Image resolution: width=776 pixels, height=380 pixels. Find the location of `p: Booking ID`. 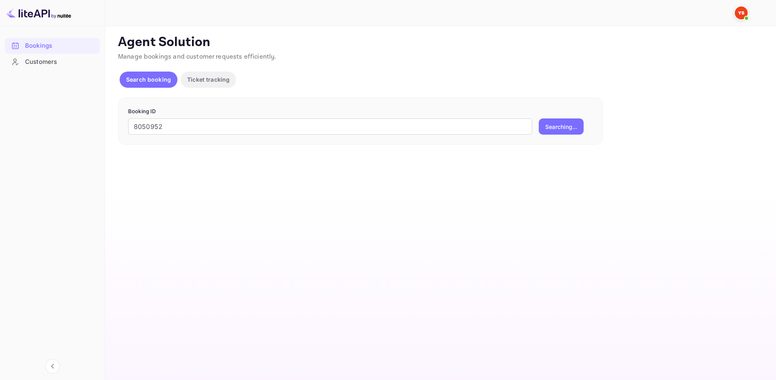

p: Booking ID is located at coordinates (361, 112).